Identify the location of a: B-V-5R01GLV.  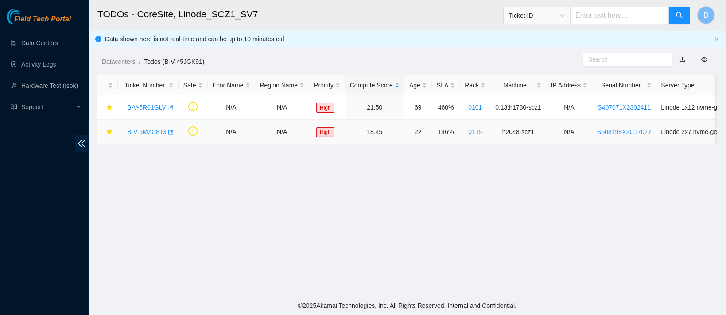
(147, 107).